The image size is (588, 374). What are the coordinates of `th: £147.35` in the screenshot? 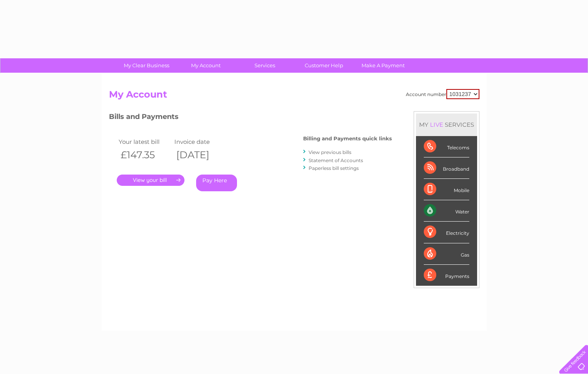 It's located at (145, 155).